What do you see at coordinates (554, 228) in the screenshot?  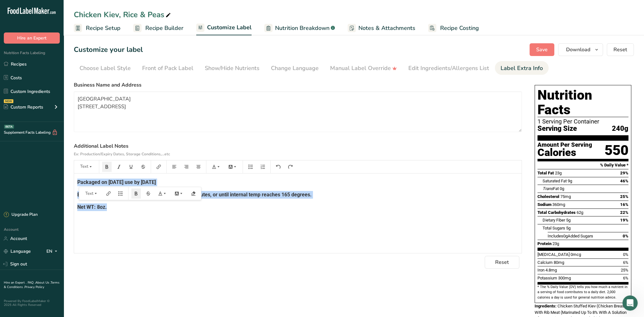 I see `span: Total Sugars` at bounding box center [554, 228].